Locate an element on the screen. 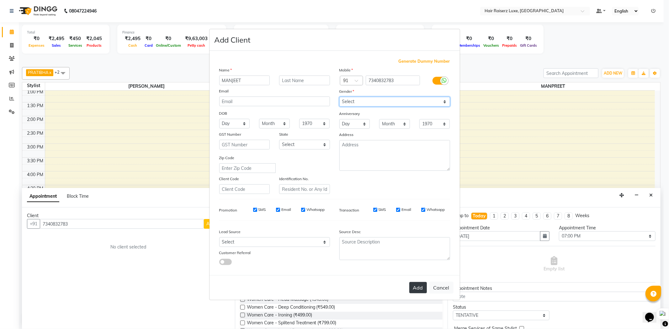 The width and height of the screenshot is (669, 329). input: Email is located at coordinates (275, 101).